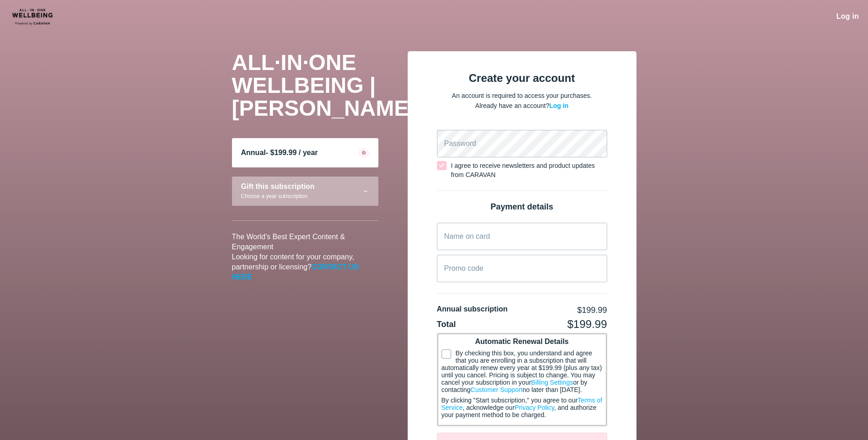 This screenshot has height=440, width=868. What do you see at coordinates (295, 272) in the screenshot?
I see `font: CONTACT US HERE` at bounding box center [295, 272].